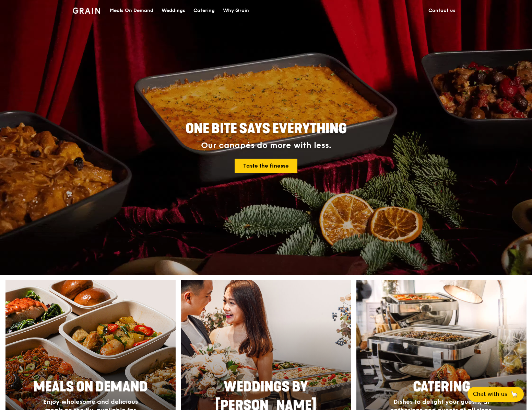  What do you see at coordinates (266, 166) in the screenshot?
I see `a: Taste the finesse` at bounding box center [266, 166].